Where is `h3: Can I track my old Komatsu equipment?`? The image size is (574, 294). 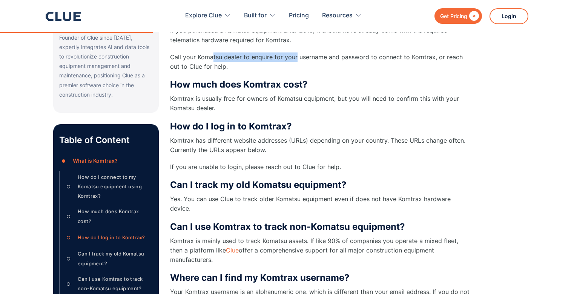 h3: Can I track my old Komatsu equipment? is located at coordinates (321, 185).